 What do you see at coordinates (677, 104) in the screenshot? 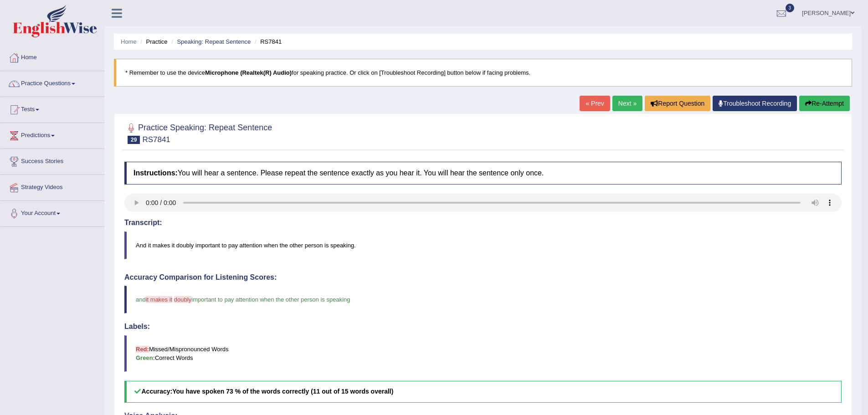
I see `button: Report Question` at bounding box center [677, 104].